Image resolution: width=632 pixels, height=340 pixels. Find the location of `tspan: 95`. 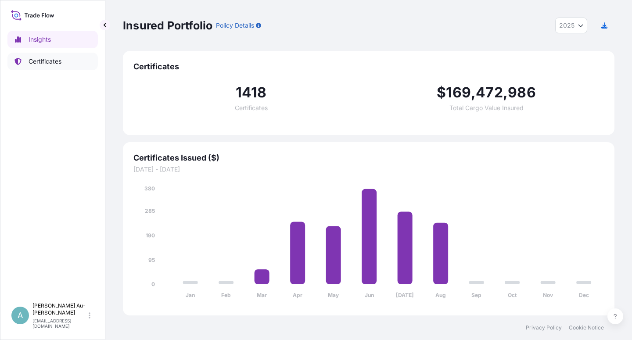

tspan: 95 is located at coordinates (151, 260).